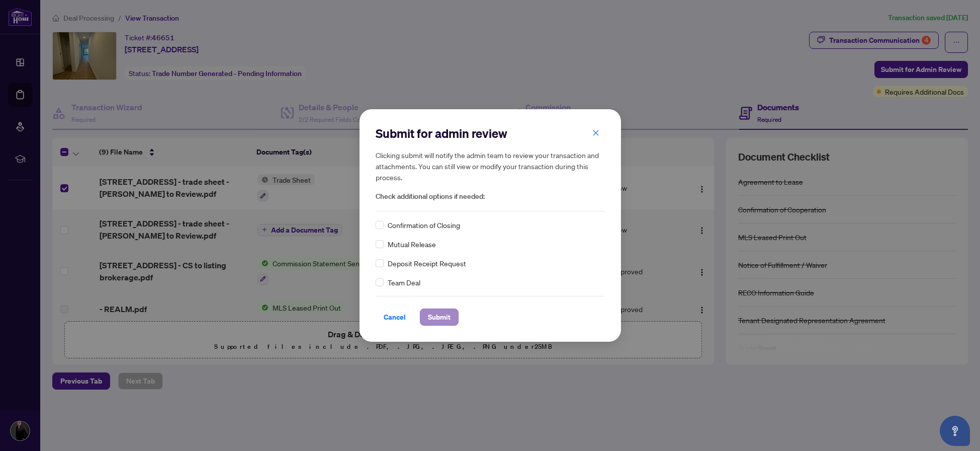 The width and height of the screenshot is (980, 451). I want to click on button: Submit, so click(439, 317).